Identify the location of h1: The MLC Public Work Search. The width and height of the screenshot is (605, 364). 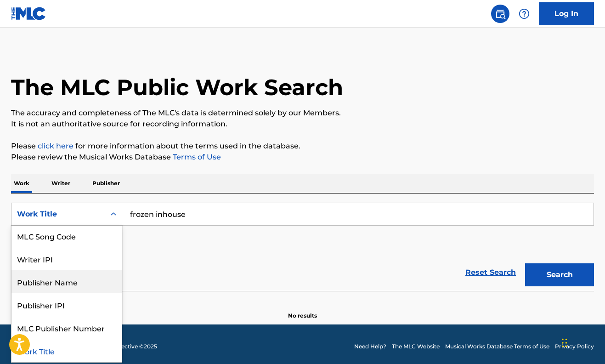
(177, 87).